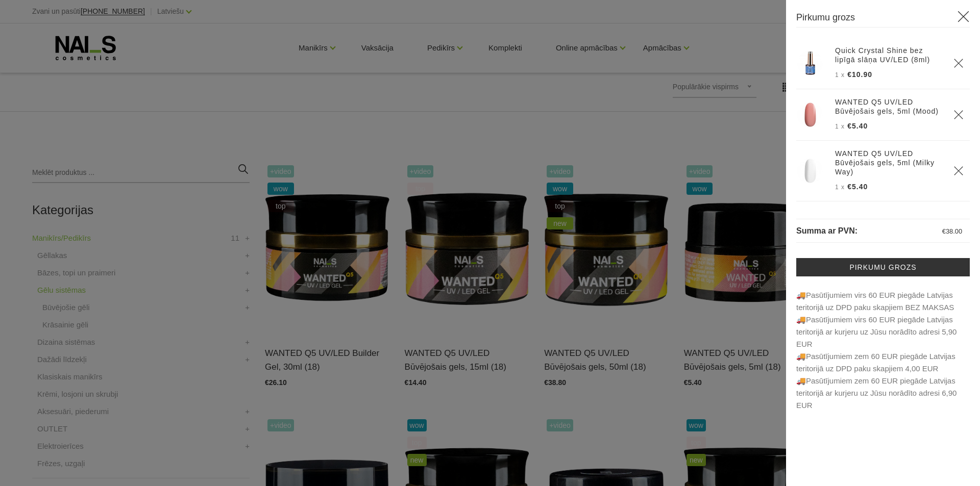 Image resolution: width=980 pixels, height=486 pixels. What do you see at coordinates (883, 19) in the screenshot?
I see `h3: Pirkumu grozs` at bounding box center [883, 19].